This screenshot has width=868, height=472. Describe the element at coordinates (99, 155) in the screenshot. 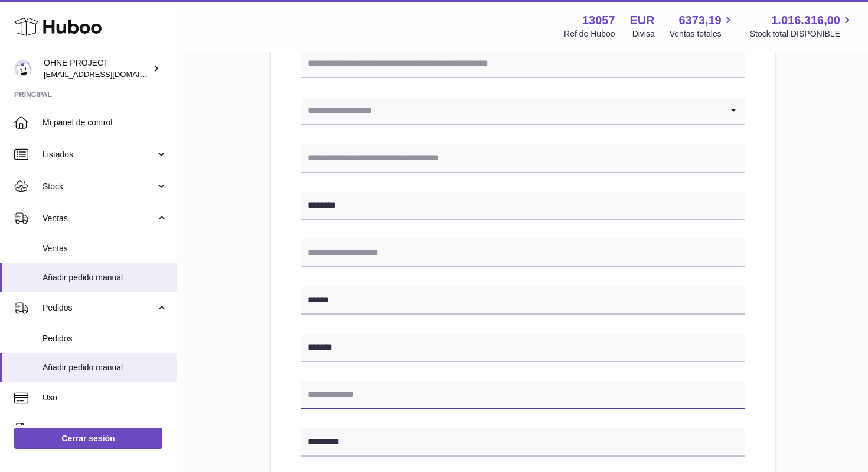

I see `span: Listados` at that location.